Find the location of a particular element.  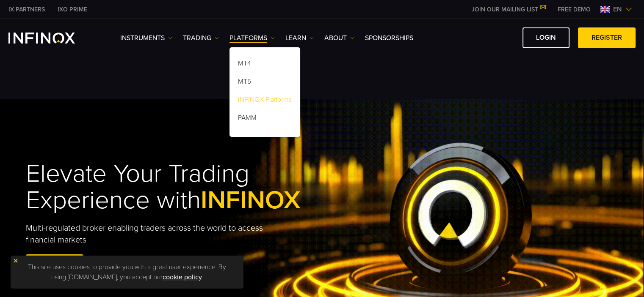

a: MT4 is located at coordinates (264, 64).